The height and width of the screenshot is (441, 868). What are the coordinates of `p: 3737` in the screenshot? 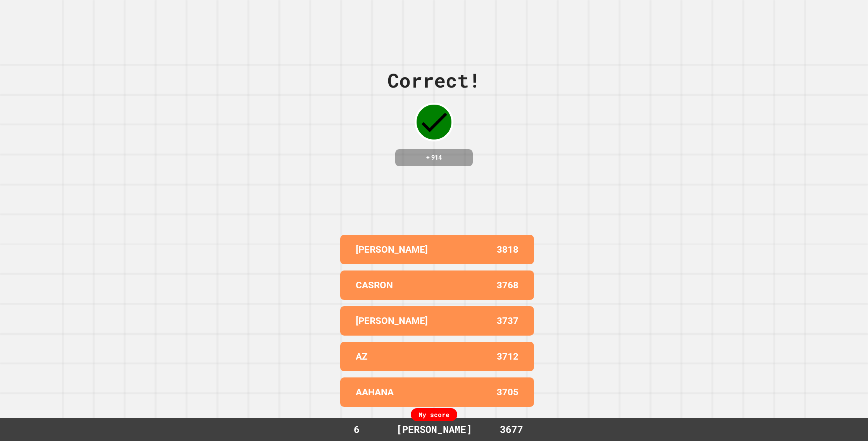 It's located at (507, 321).